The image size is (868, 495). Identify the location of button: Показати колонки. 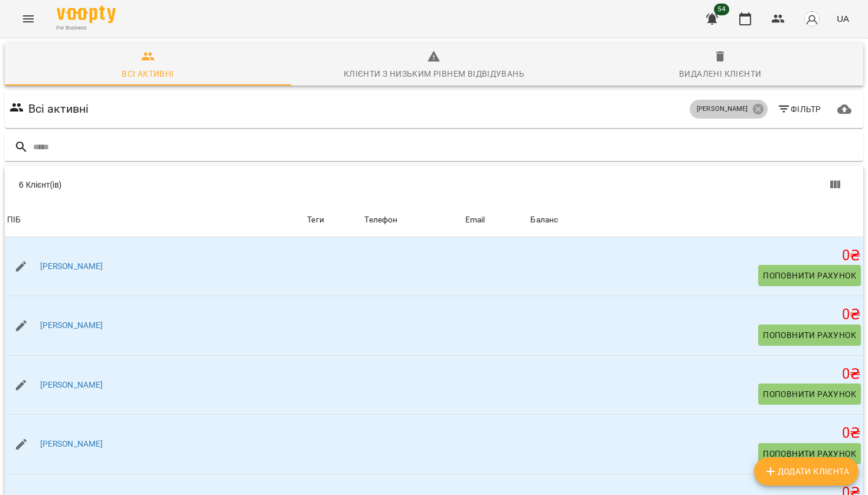
(835, 184).